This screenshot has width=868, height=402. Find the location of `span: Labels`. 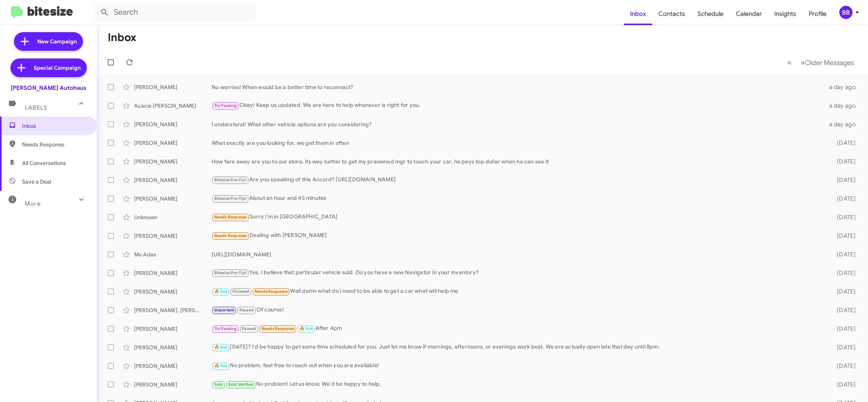

span: Labels is located at coordinates (36, 108).